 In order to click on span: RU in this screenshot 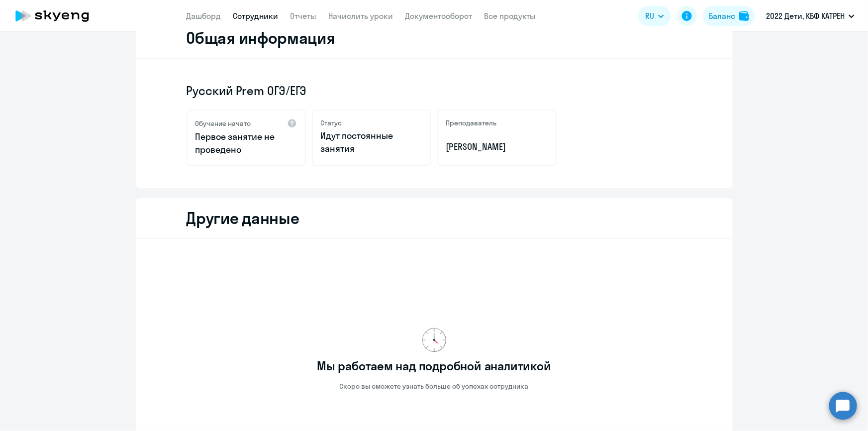, I will do `click(650, 16)`.